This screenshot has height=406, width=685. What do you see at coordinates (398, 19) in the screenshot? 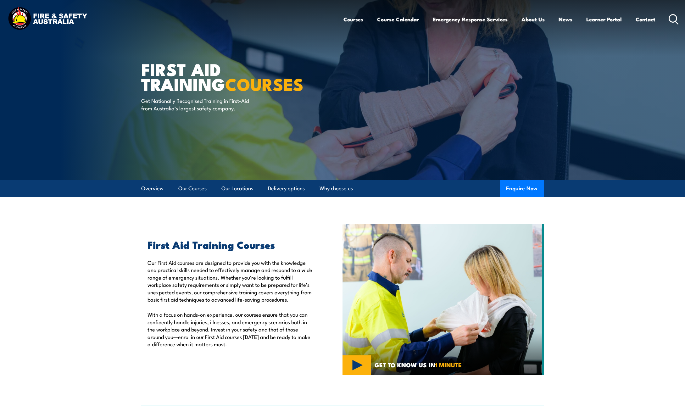
I see `a: Course Calendar` at bounding box center [398, 19].